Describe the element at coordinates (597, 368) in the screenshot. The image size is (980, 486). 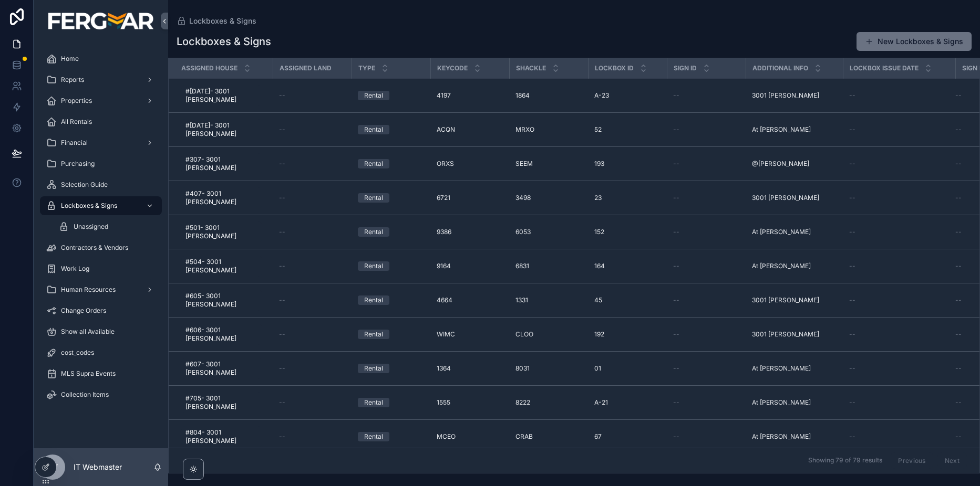
I see `span: 01` at that location.